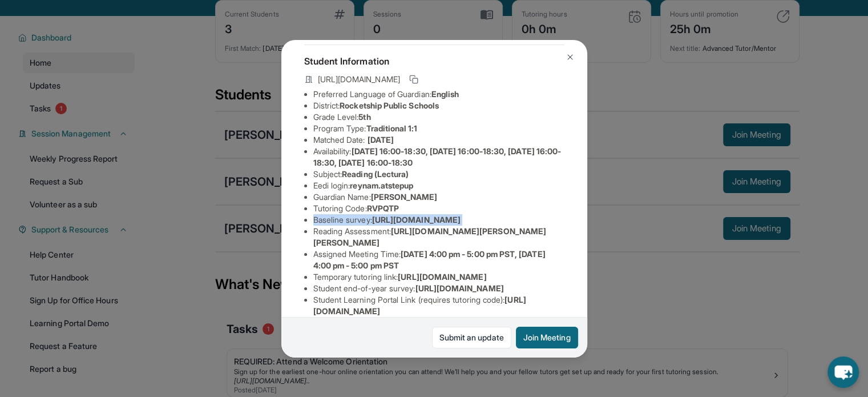 Image resolution: width=868 pixels, height=397 pixels. Describe the element at coordinates (392, 128) in the screenshot. I see `span: Traditional 1:1` at that location.